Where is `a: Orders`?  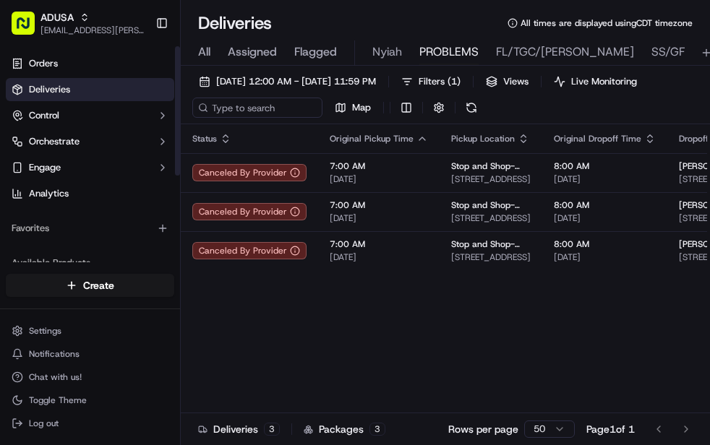
a: Orders is located at coordinates (90, 64).